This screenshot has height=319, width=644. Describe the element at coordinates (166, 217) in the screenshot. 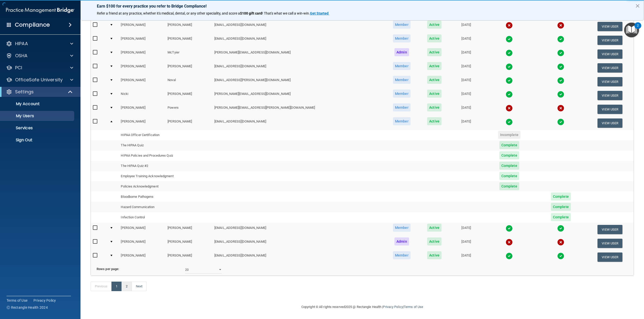

I see `td: Infection Control` at that location.